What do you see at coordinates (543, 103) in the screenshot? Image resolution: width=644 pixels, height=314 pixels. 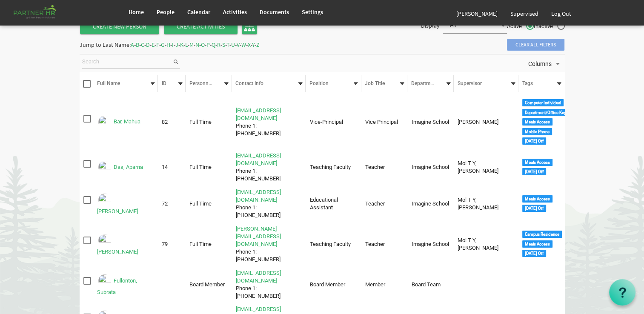 I see `div: Computer Individual` at bounding box center [543, 103].